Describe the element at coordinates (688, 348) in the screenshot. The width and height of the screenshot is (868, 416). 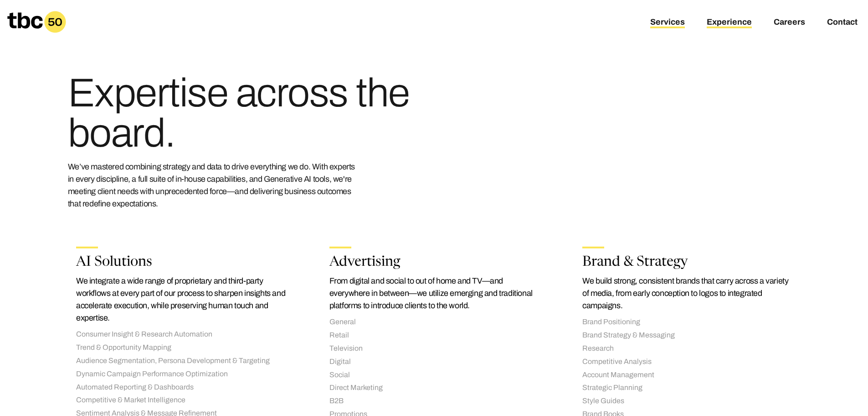
I see `li: Research` at that location.